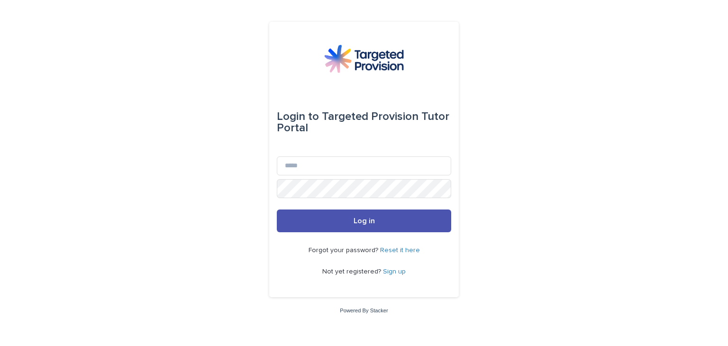 The width and height of the screenshot is (728, 346). I want to click on a: Sign up, so click(394, 272).